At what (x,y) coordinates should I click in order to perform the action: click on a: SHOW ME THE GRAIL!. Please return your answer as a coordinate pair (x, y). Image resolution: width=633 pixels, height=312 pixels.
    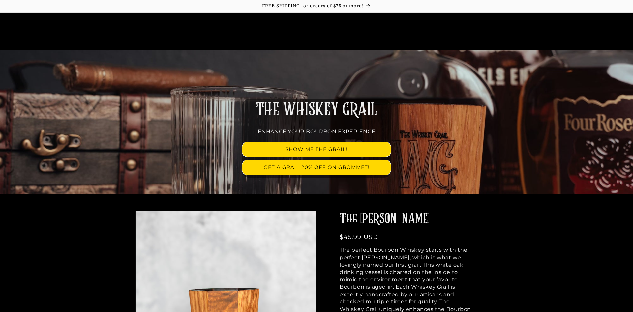
    Looking at the image, I should click on (317, 149).